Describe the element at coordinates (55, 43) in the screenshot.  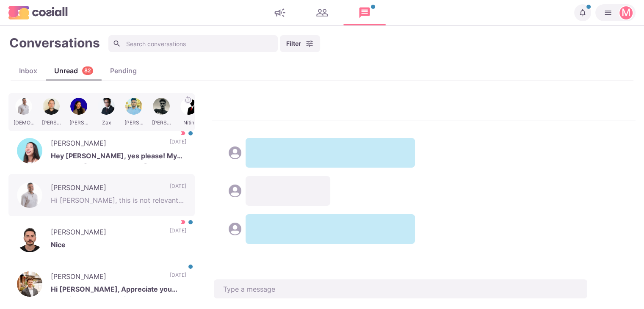
I see `h1: Conversations` at that location.